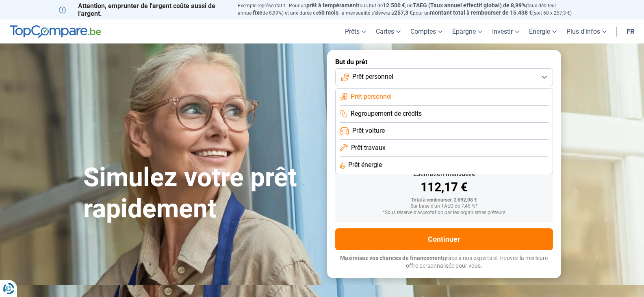 Image resolution: width=644 pixels, height=297 pixels. I want to click on p: grâce à nos experts et trouvez la meilleure offre personnalisée pour vous., so click(444, 262).